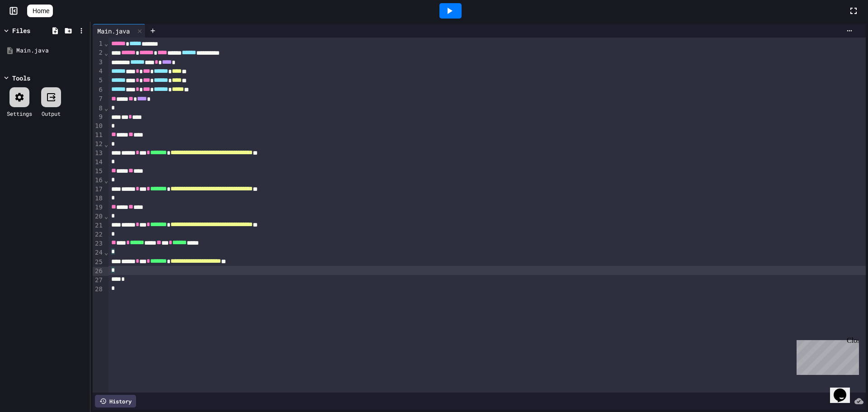 The width and height of the screenshot is (868, 412). What do you see at coordinates (98, 162) in the screenshot?
I see `div: 14` at bounding box center [98, 162].